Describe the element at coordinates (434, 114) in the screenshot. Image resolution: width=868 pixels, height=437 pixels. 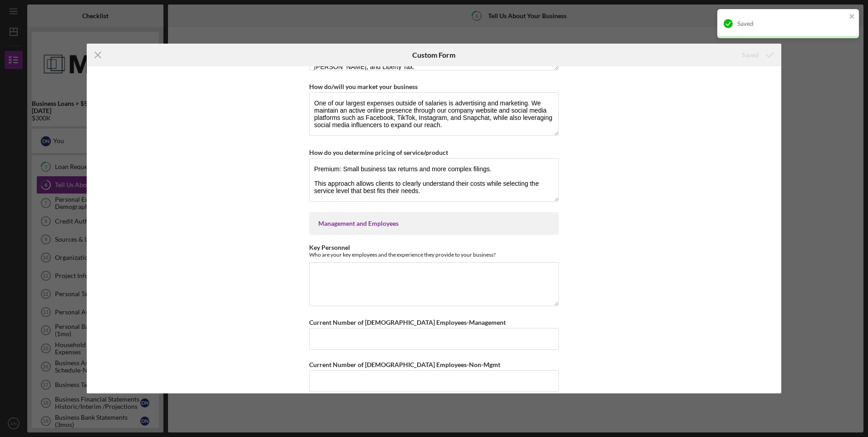
I see `textarea: One of our largest expenses outside of salaries is advertising and marketing. We maintain an acti...` at that location.